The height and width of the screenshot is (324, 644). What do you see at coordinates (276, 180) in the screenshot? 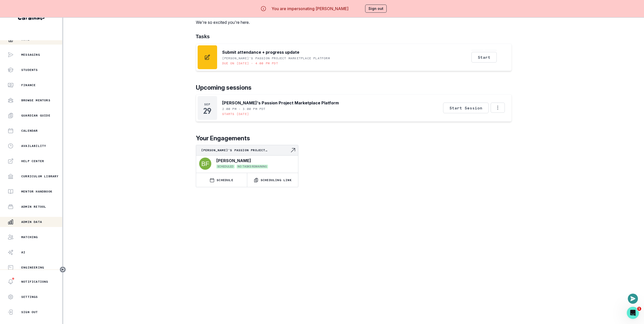
I see `p: Scheduling Link` at bounding box center [276, 180].